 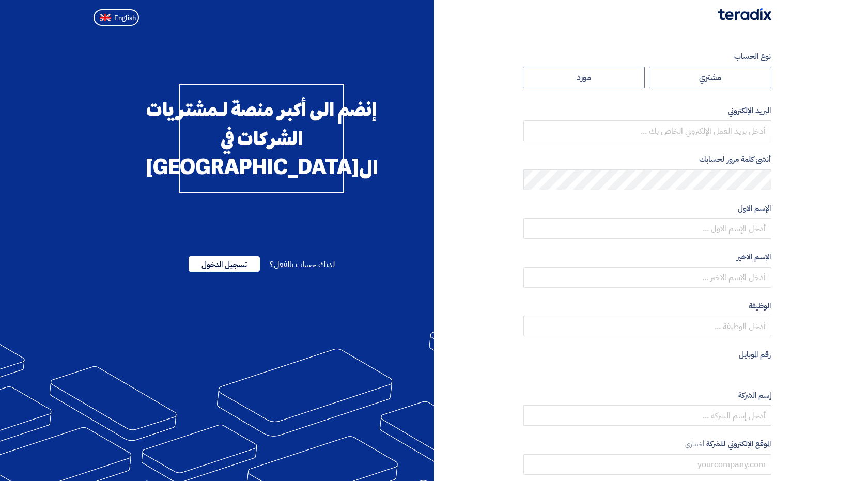 I want to click on button: English, so click(x=116, y=18).